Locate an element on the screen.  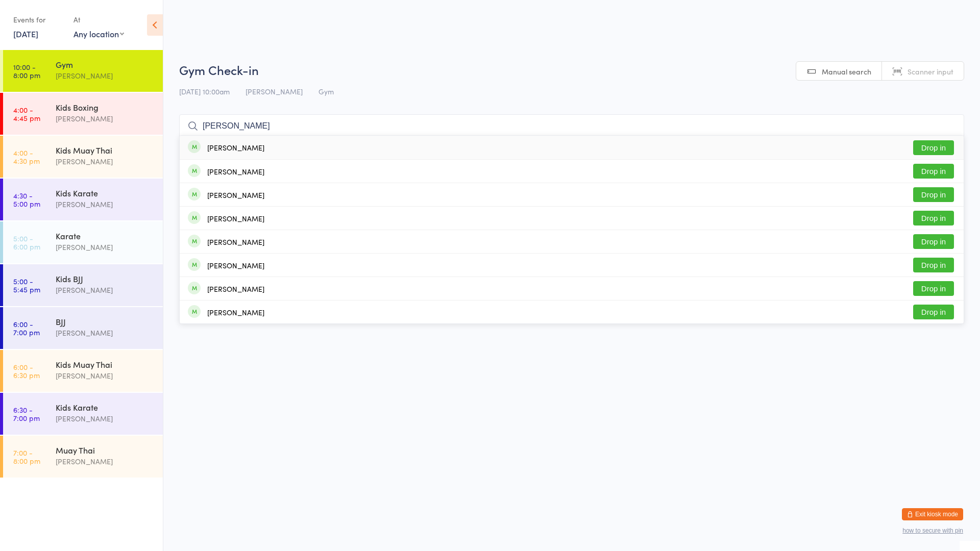
div: At is located at coordinates (98, 20).